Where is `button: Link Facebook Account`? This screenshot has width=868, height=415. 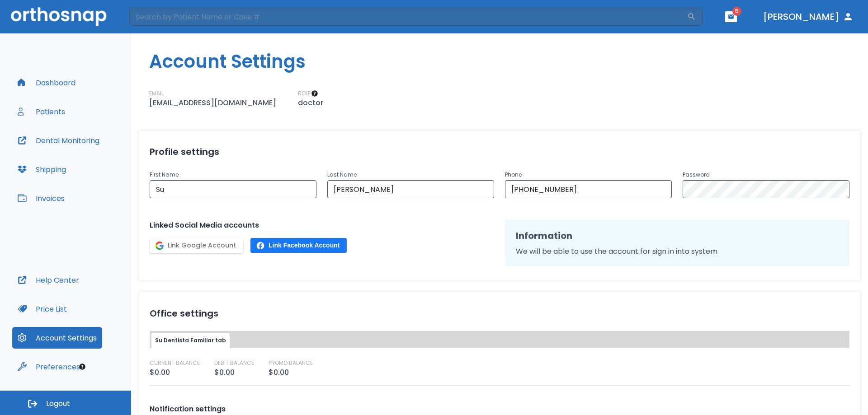
button: Link Facebook Account is located at coordinates (298, 245).